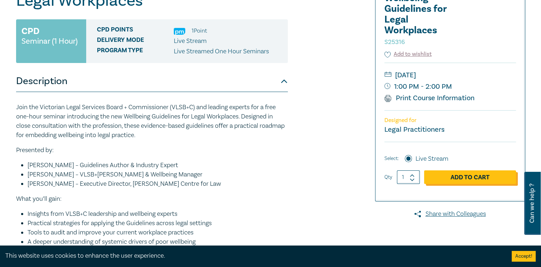  What do you see at coordinates (135, 51) in the screenshot?
I see `span: Program type` at bounding box center [135, 51].